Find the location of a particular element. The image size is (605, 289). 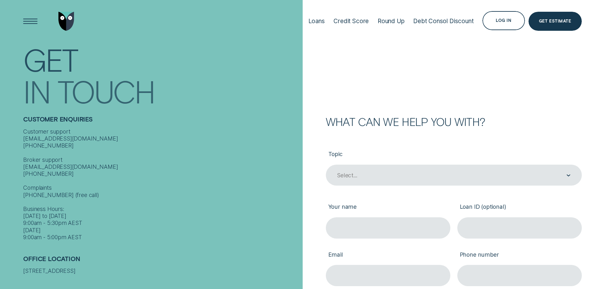

label: Phone number is located at coordinates (519, 255).